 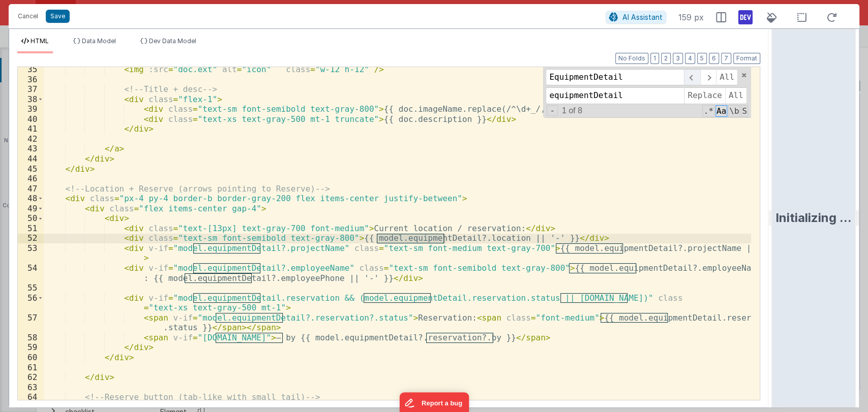 What do you see at coordinates (702, 59) in the screenshot?
I see `button: 5` at bounding box center [702, 59].